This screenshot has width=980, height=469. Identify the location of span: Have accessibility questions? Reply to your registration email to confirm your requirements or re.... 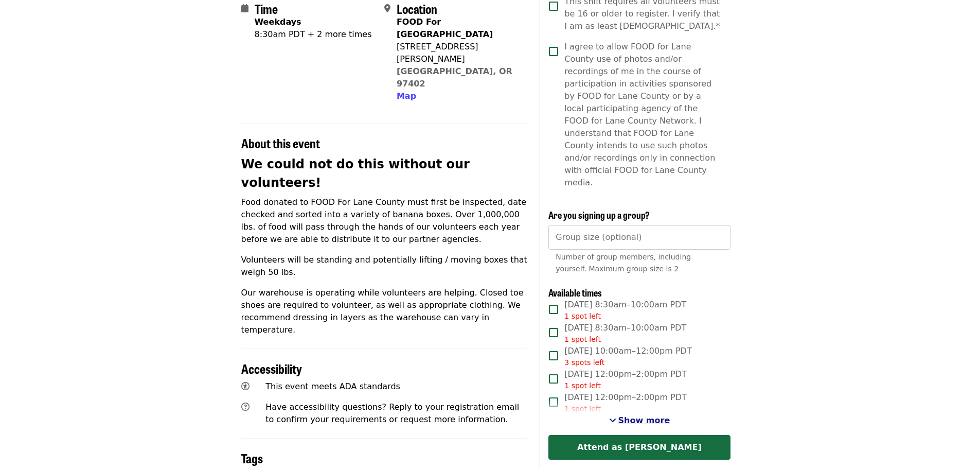
(392, 413).